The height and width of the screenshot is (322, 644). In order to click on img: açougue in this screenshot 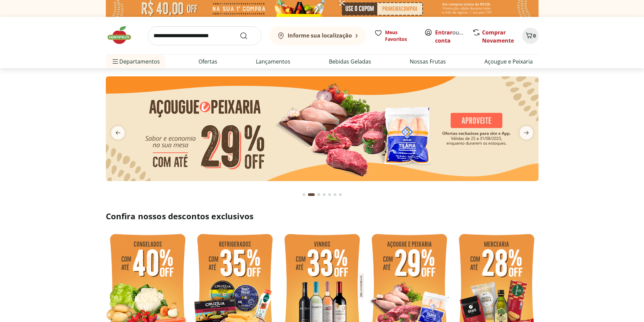, I will do `click(322, 129)`.